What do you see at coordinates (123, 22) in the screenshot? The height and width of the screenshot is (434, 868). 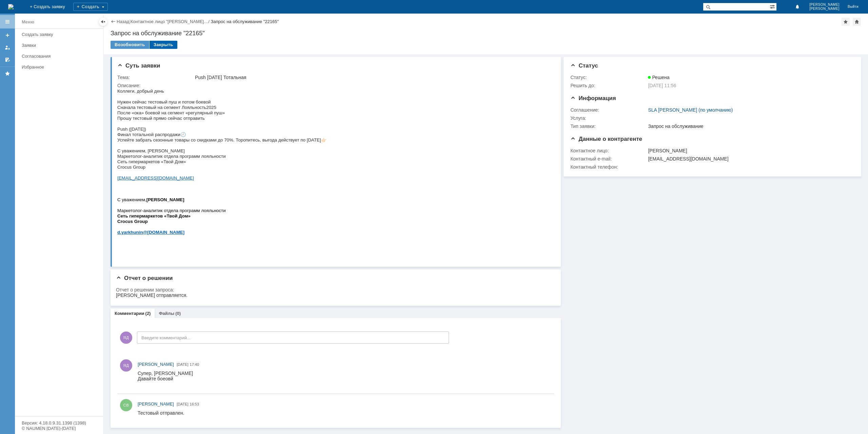 I see `a: Назад` at bounding box center [123, 22].